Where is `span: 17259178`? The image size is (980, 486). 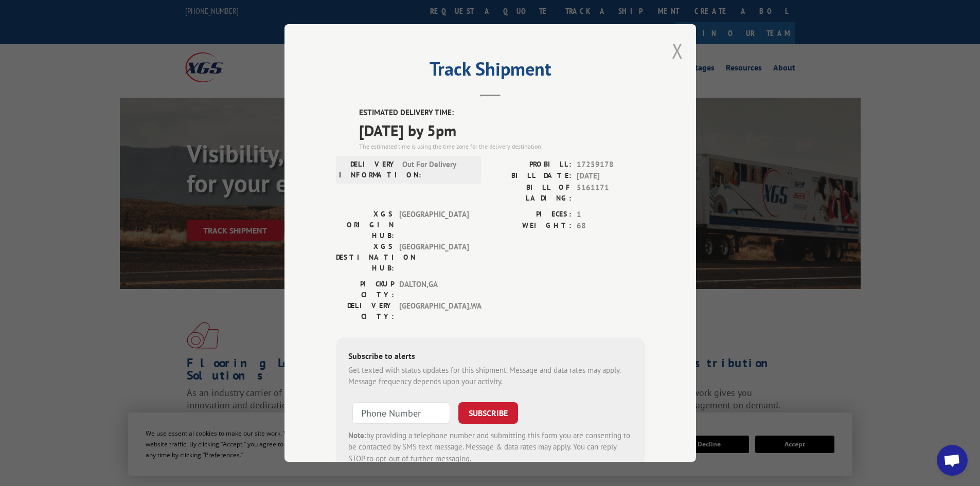
span: 17259178 is located at coordinates (610, 165).